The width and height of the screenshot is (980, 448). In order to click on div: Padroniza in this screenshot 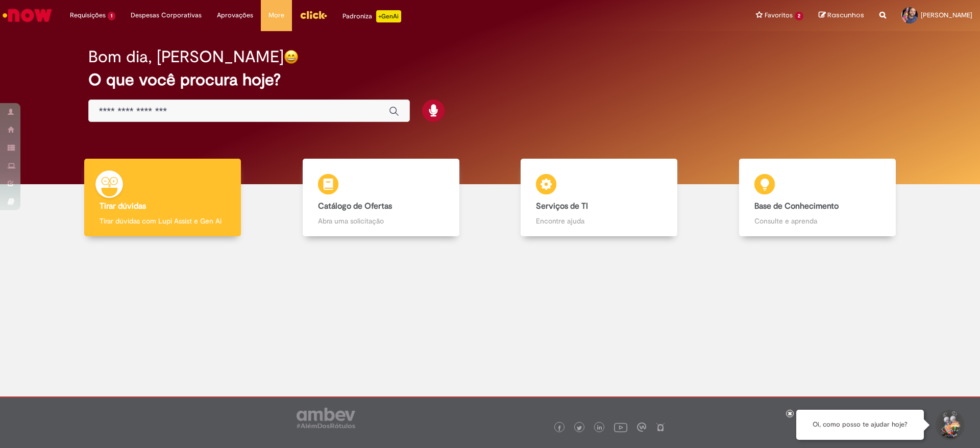, I will do `click(372, 16)`.